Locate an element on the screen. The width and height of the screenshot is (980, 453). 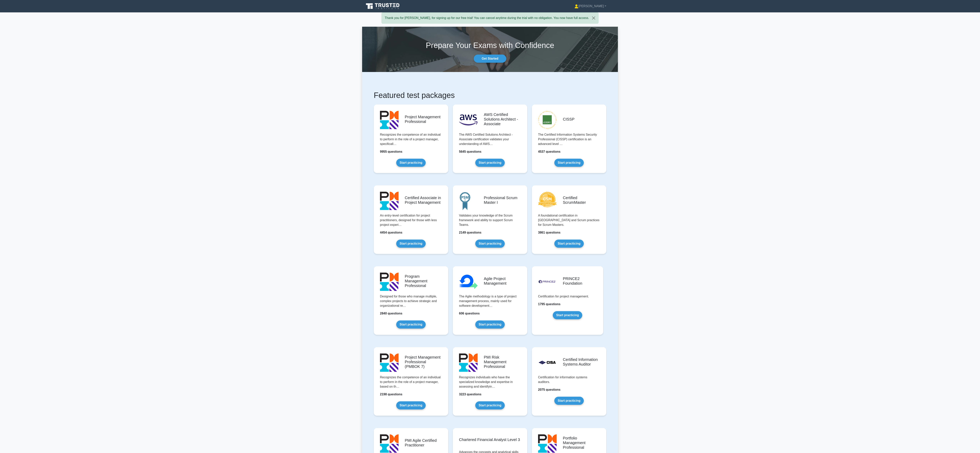
a: Get Started is located at coordinates (490, 59).